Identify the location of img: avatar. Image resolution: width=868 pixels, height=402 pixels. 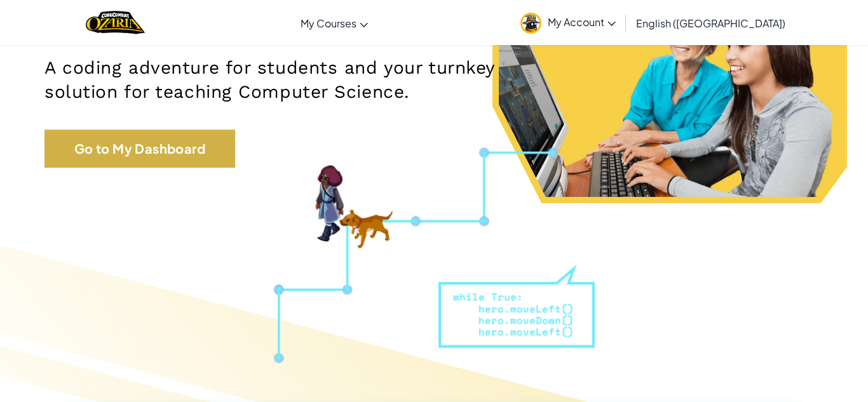
(530, 23).